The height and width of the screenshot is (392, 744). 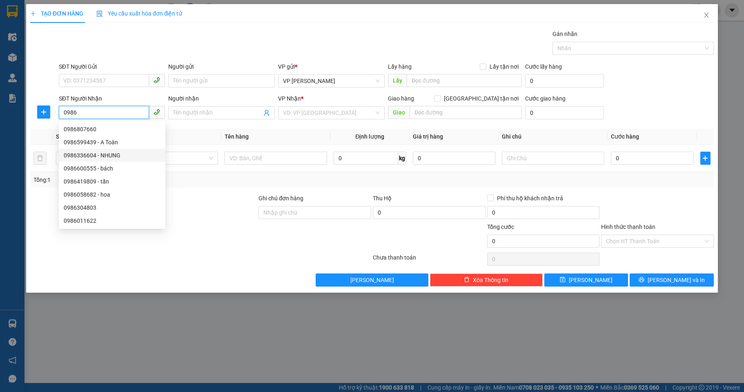 I want to click on div: 0986600555 - bách, so click(x=112, y=168).